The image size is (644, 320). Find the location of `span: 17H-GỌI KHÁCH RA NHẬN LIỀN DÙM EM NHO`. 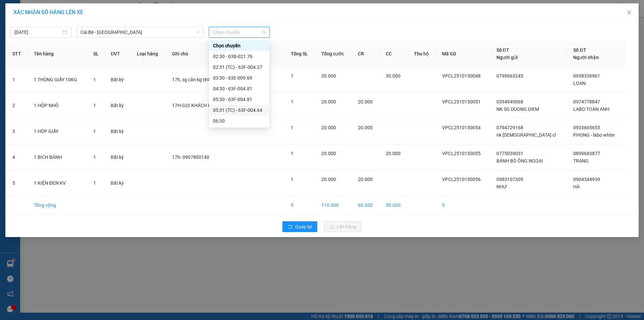

span: 17H-GỌI KHÁCH RA NHẬN LIỀN DÙM EM NHO is located at coordinates (221, 105).